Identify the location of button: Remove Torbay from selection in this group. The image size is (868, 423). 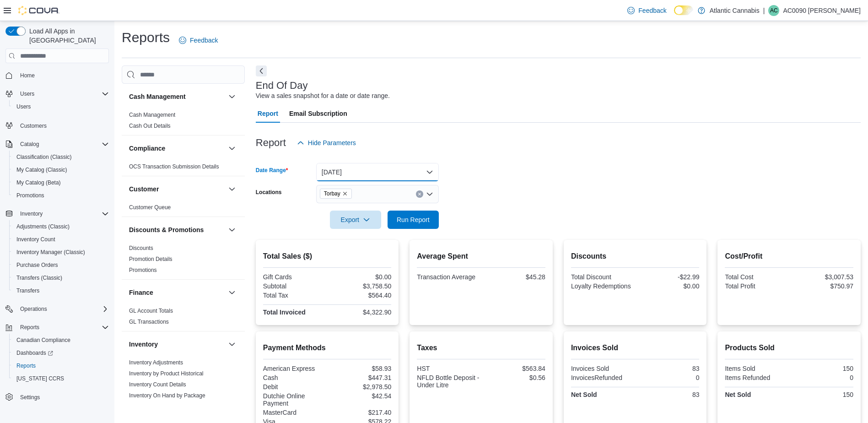
(345, 193).